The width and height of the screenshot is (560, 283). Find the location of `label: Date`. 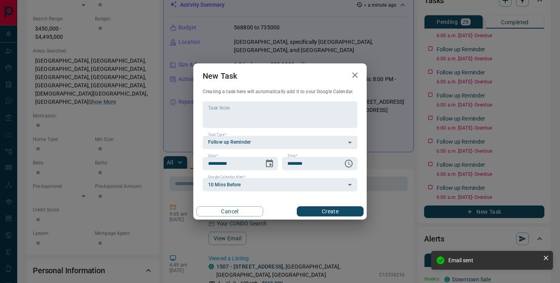

label: Date is located at coordinates (213, 156).